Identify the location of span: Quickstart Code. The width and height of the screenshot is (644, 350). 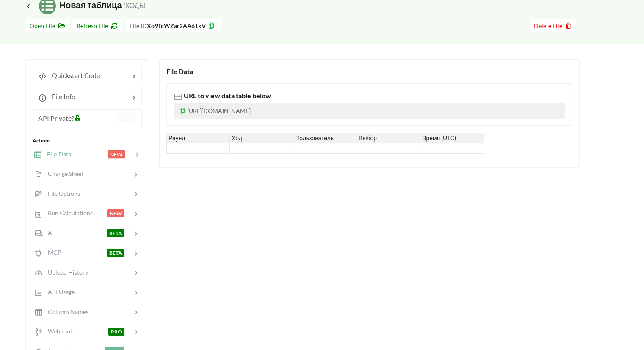
(73, 75).